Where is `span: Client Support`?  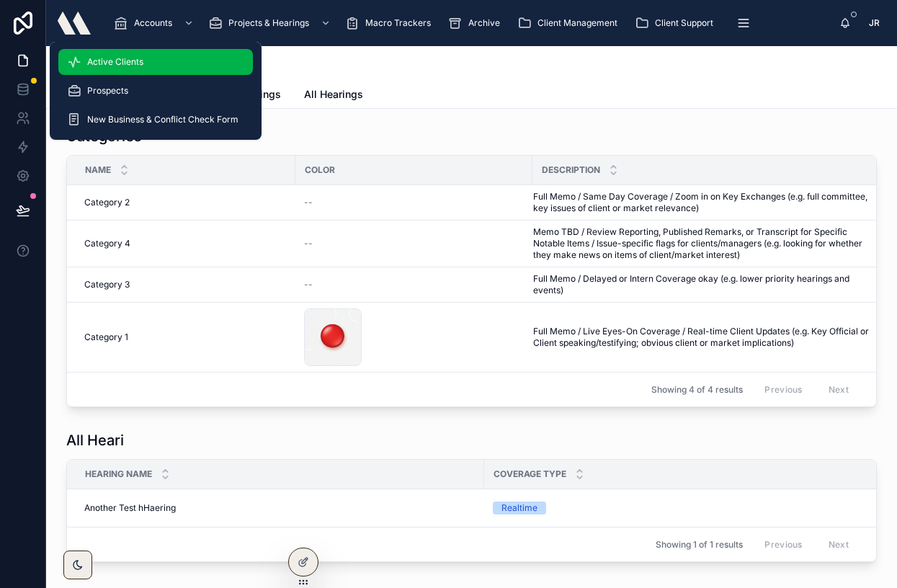
span: Client Support is located at coordinates (684, 23).